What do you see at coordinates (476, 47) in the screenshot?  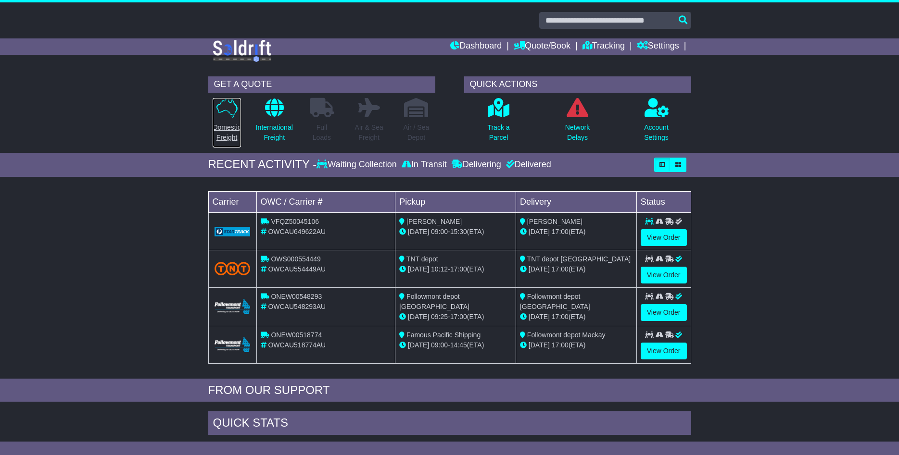 I see `a: Dashboard` at bounding box center [476, 47].